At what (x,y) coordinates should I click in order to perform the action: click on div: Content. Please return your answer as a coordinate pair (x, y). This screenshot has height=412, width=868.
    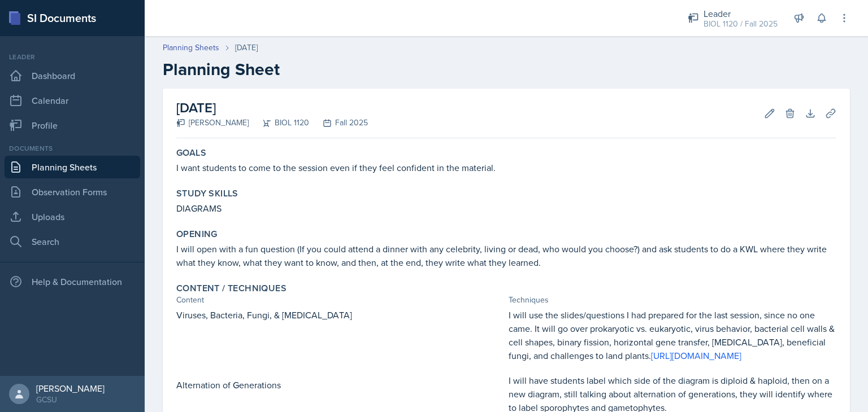
    Looking at the image, I should click on (341, 300).